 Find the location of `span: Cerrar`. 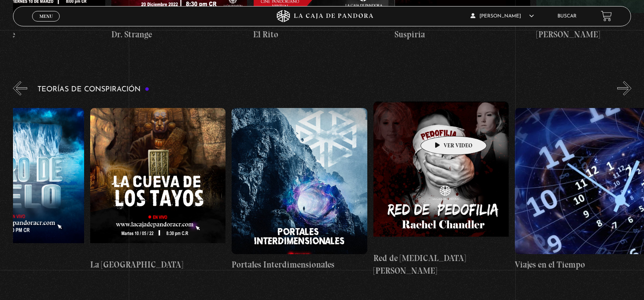

span: Cerrar is located at coordinates (46, 24).